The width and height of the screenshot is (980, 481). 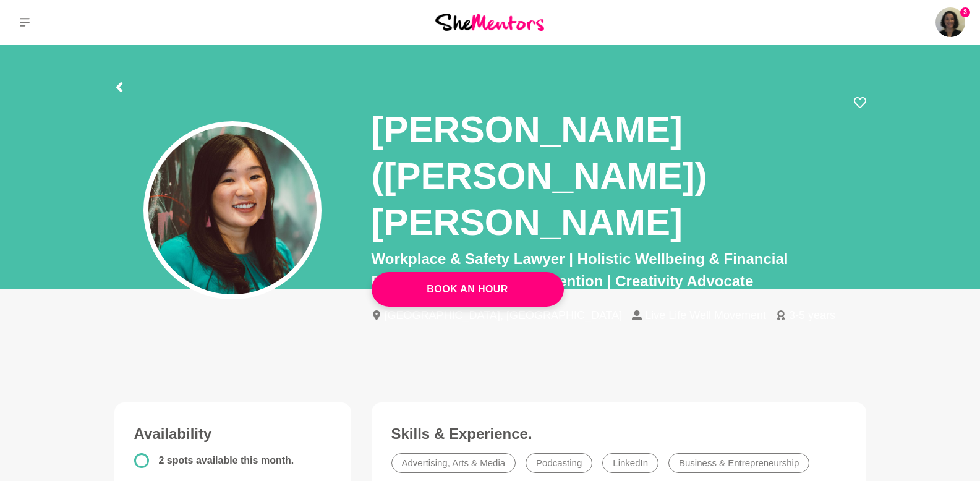 I want to click on img: Laila Punj, so click(x=951, y=23).